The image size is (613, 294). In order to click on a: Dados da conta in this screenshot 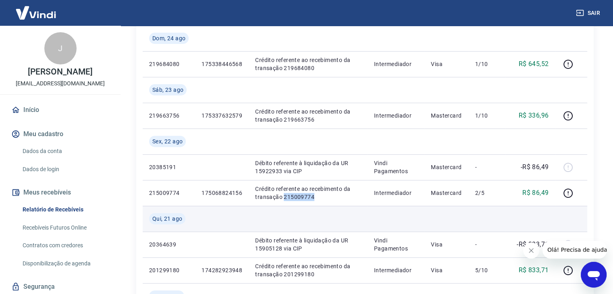, I will do `click(65, 151)`.